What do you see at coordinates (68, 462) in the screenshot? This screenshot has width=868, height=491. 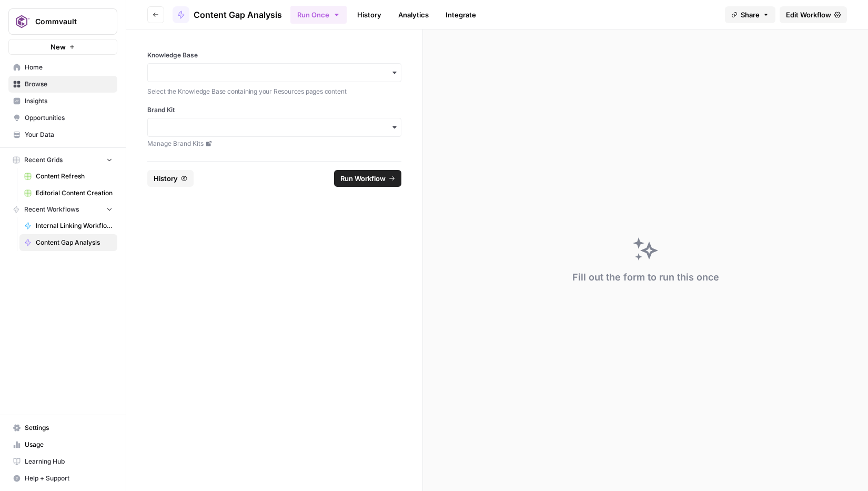 I see `span: Learning Hub` at bounding box center [68, 462].